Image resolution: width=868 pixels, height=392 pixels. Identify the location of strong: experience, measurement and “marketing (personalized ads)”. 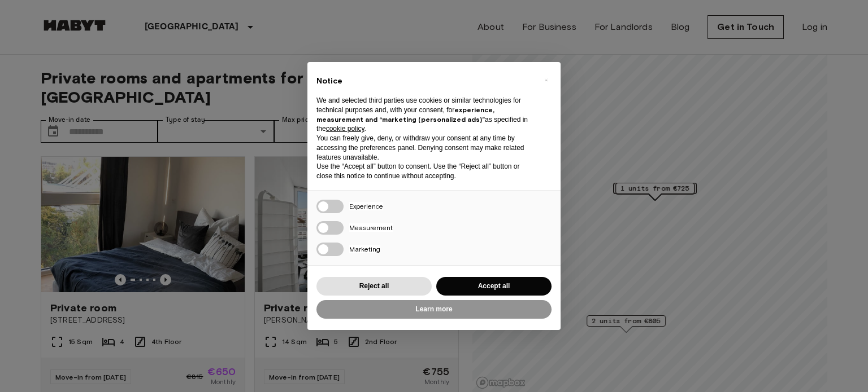
(405, 115).